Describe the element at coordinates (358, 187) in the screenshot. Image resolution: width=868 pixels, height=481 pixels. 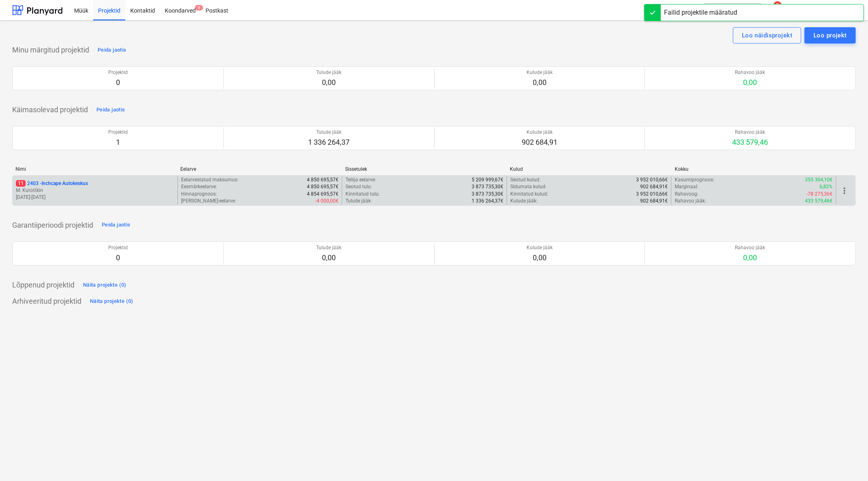
I see `p: Seotud tulu :` at that location.